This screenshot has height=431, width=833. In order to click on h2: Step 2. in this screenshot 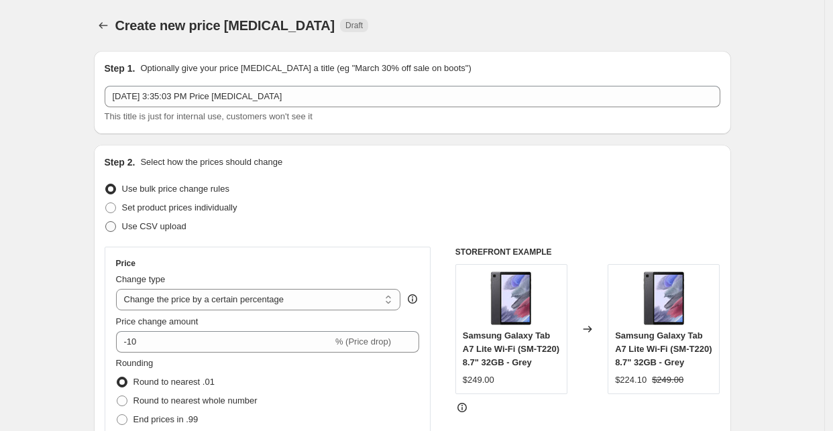, I will do `click(120, 162)`.